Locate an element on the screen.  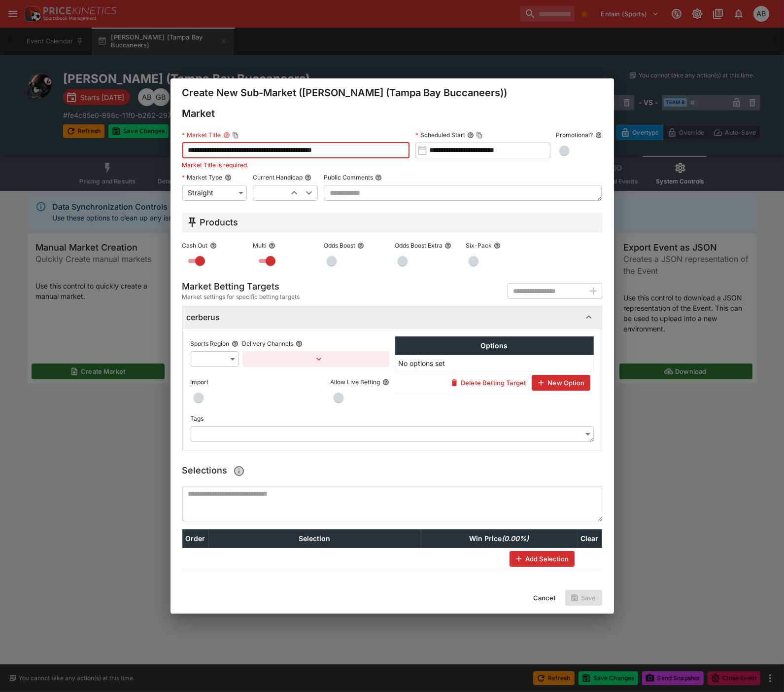
button: Sports Region is located at coordinates (235, 343).